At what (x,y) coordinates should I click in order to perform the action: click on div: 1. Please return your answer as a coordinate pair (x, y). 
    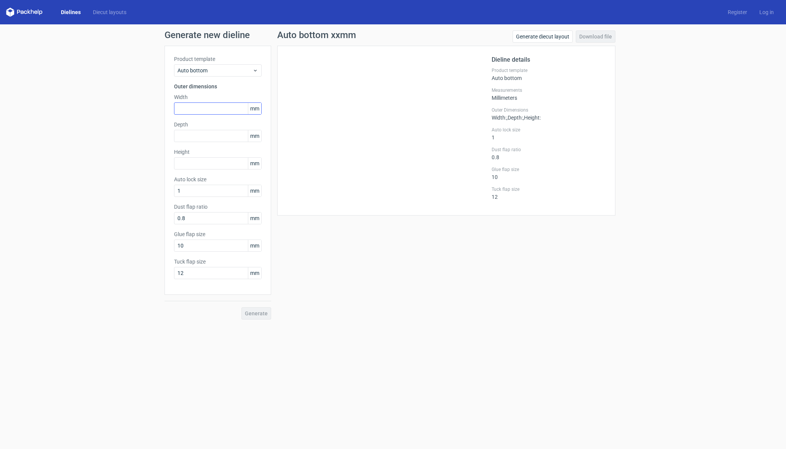
    Looking at the image, I should click on (548, 134).